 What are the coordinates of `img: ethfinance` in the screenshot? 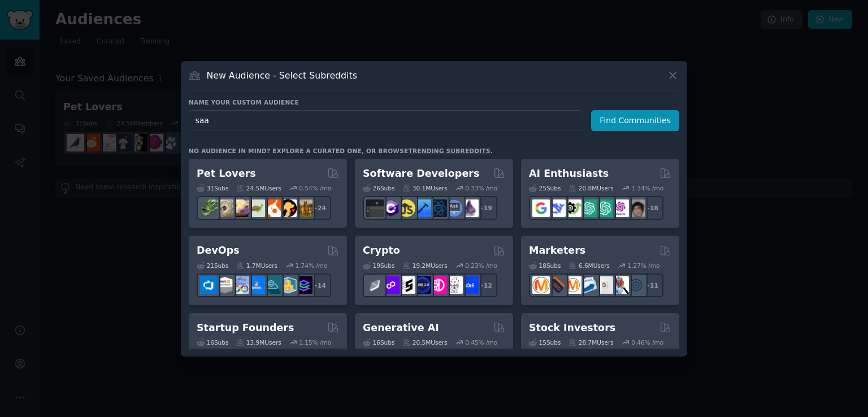 It's located at (375, 285).